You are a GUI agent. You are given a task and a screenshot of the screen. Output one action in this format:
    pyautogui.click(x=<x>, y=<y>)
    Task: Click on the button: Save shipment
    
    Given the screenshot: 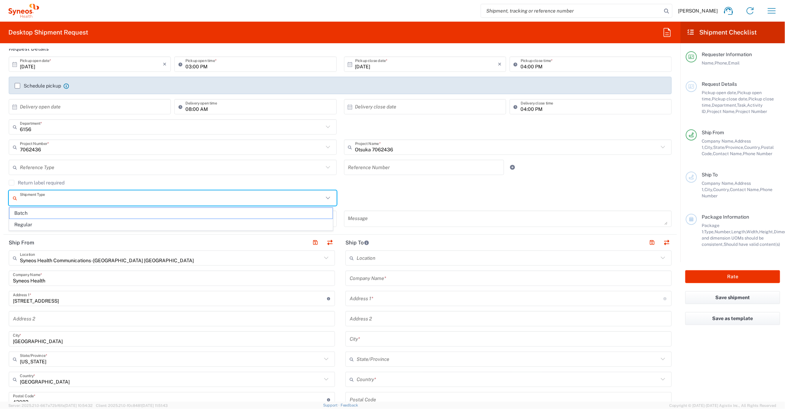 What is the action you would take?
    pyautogui.click(x=732, y=297)
    